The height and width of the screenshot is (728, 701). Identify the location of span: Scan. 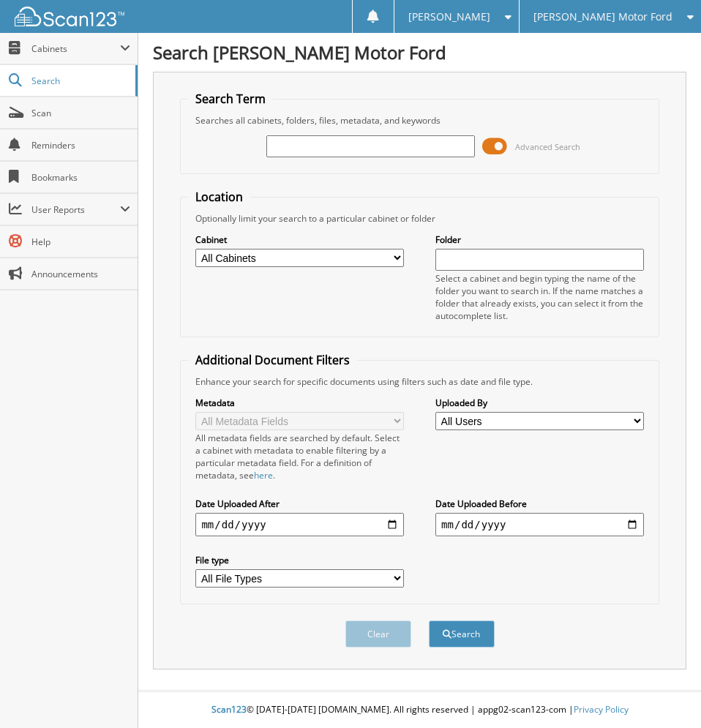
(80, 112).